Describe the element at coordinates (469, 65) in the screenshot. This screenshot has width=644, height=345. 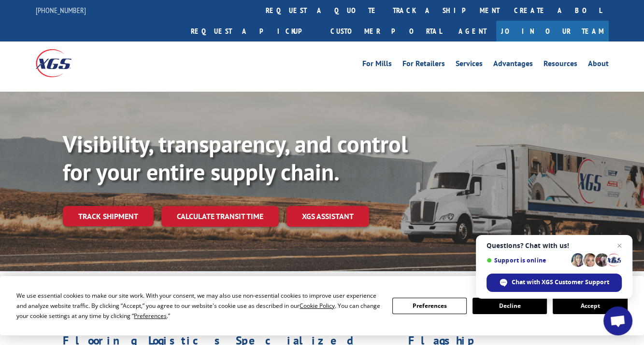
I see `a: Services` at that location.